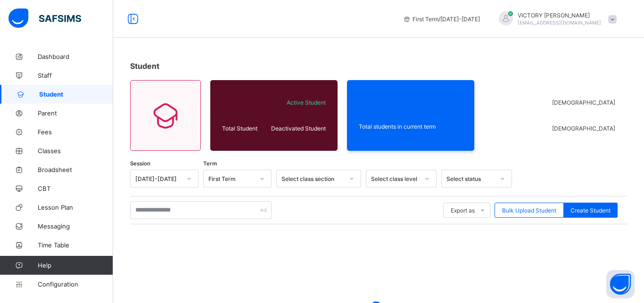  I want to click on span: Lesson Plan, so click(76, 207).